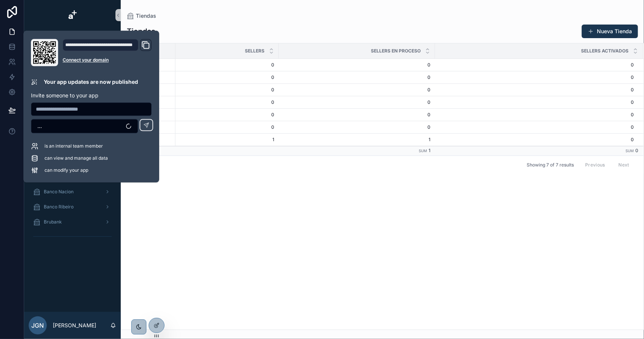 The width and height of the screenshot is (644, 339). What do you see at coordinates (91, 82) in the screenshot?
I see `p: Your app updates are now published` at bounding box center [91, 82].